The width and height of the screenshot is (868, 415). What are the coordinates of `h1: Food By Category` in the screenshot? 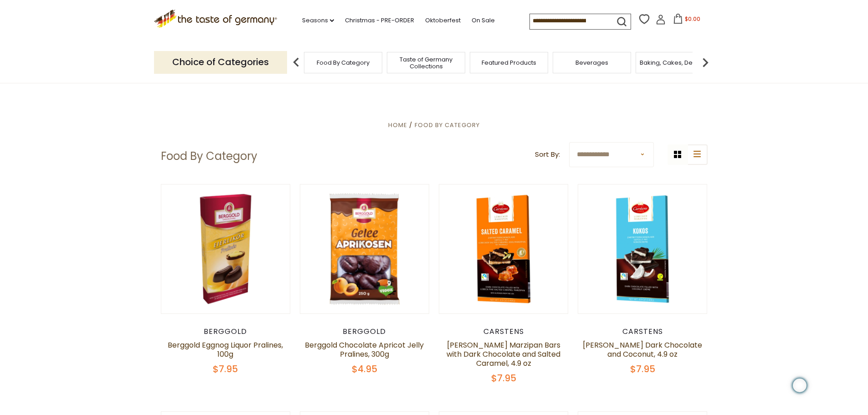 It's located at (209, 156).